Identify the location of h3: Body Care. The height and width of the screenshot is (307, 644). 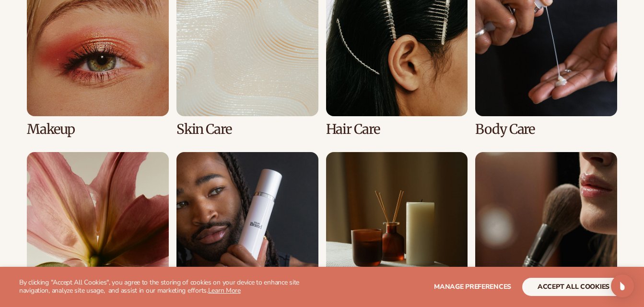
(546, 130).